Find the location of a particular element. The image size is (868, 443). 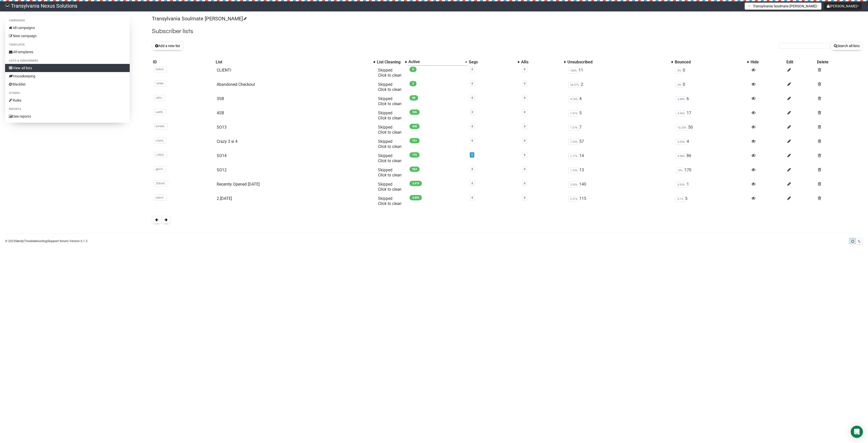

span: 963 is located at coordinates (414, 169).